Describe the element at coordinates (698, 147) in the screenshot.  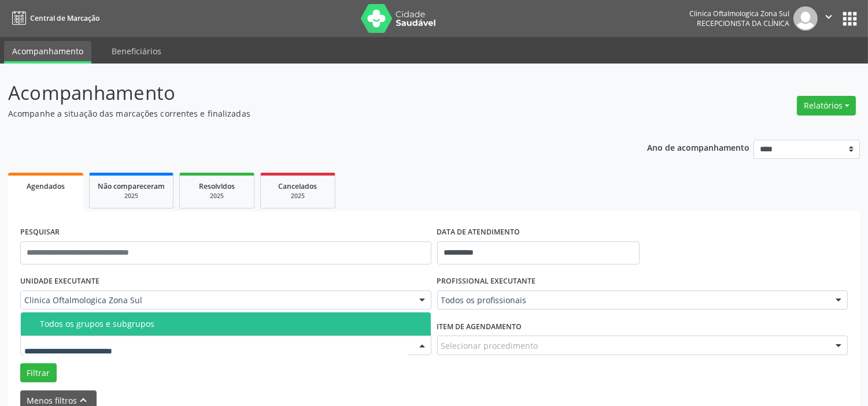
I see `p: Ano de acompanhamento` at that location.